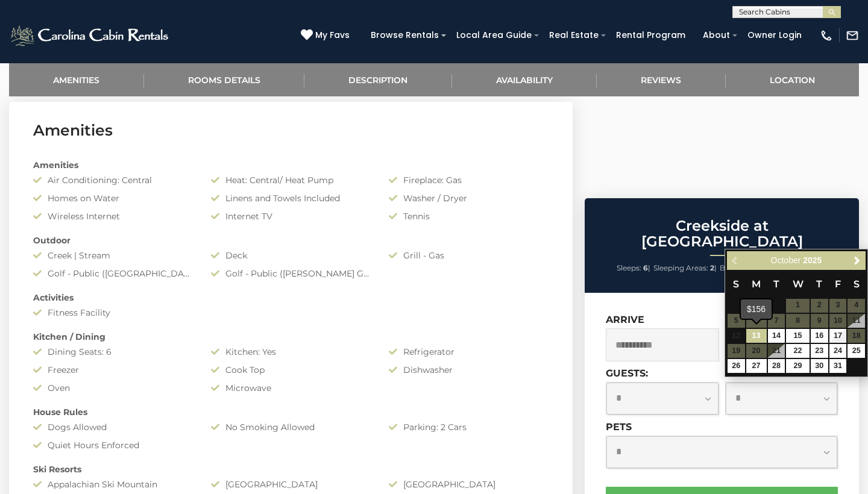 This screenshot has height=494, width=868. What do you see at coordinates (574, 35) in the screenshot?
I see `a: Real Estate` at bounding box center [574, 35].